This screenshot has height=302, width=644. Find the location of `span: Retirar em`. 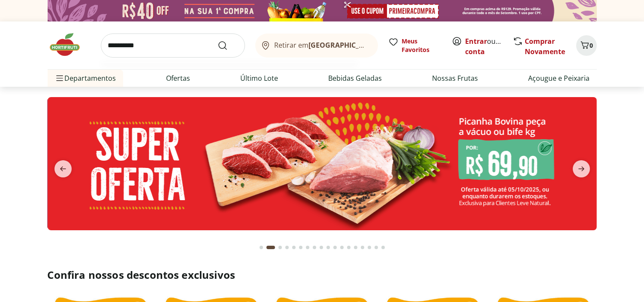

span: Retirar em is located at coordinates (321, 45).